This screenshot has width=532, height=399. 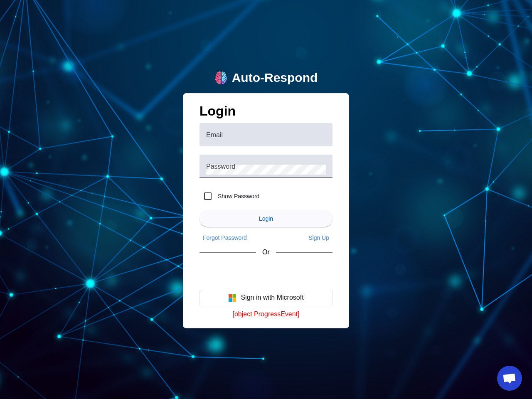 What do you see at coordinates (238, 196) in the screenshot?
I see `label: Show Password` at bounding box center [238, 196].